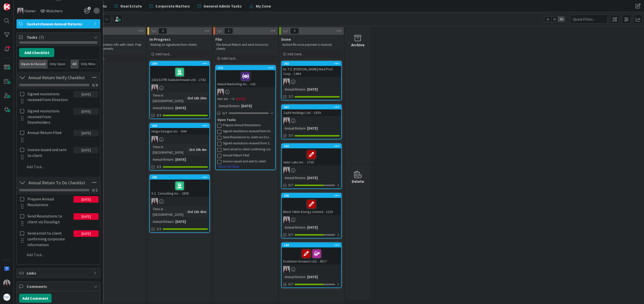 Image resolution: width=644 pixels, height=304 pixels. I want to click on span: Owner, so click(30, 11).